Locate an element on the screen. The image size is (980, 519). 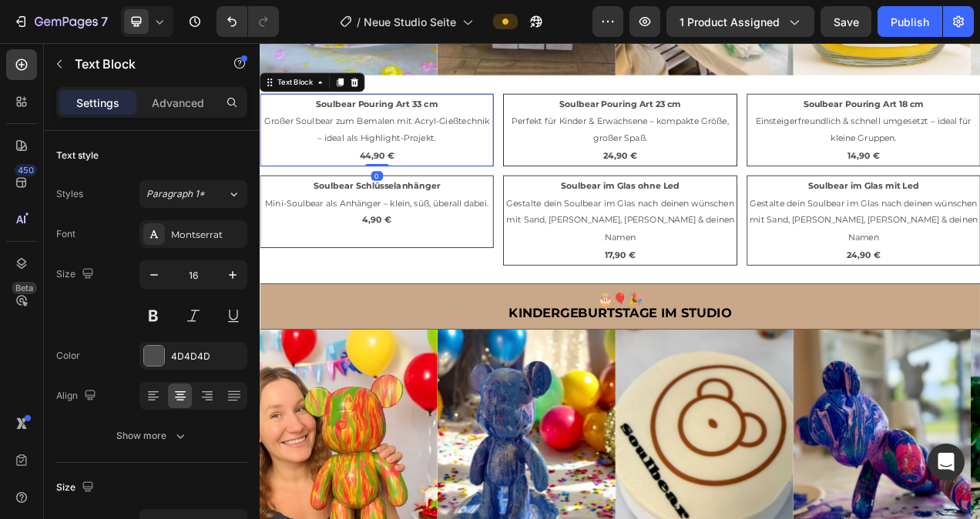
strong: Soulbear im Glas ohne Led is located at coordinates (461, 184).